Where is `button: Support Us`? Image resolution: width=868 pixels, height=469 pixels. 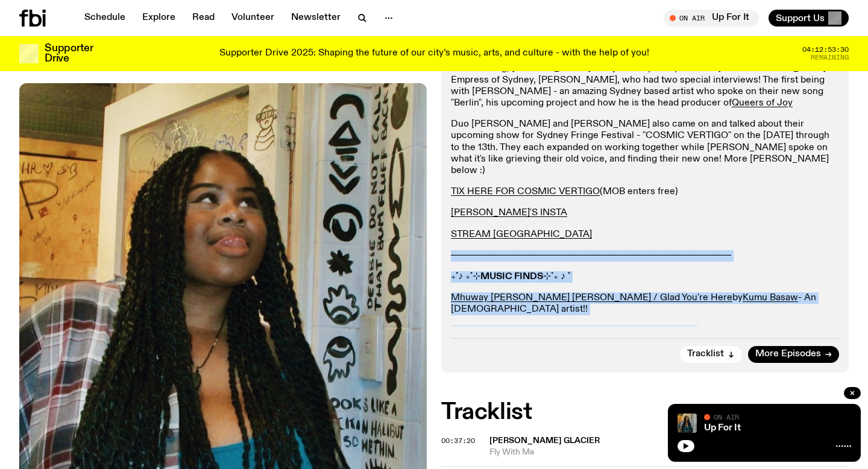 button: Support Us is located at coordinates (808, 18).